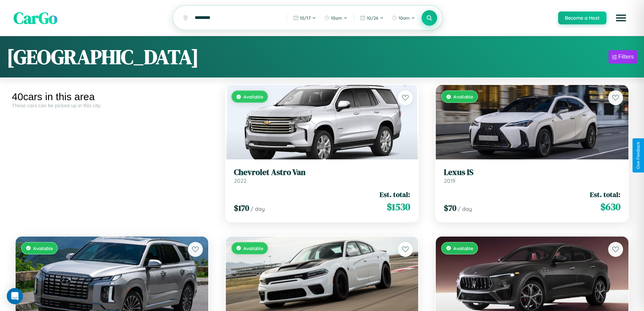 The height and width of the screenshot is (311, 644). I want to click on div: Open Intercom Messenger, so click(15, 296).